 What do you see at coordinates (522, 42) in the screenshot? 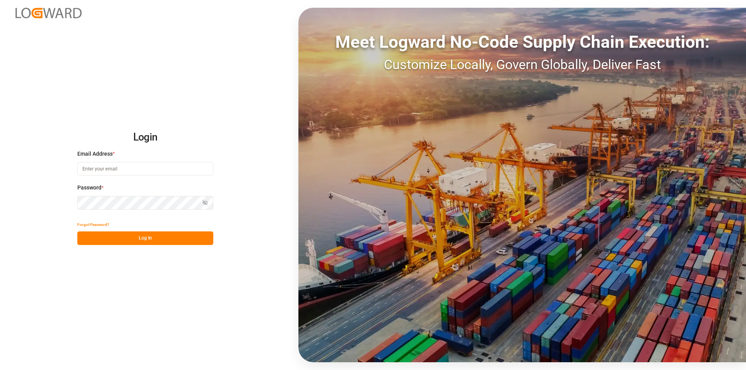
I see `div: Meet Logward No-Code Supply Chain Execution:` at bounding box center [522, 42].